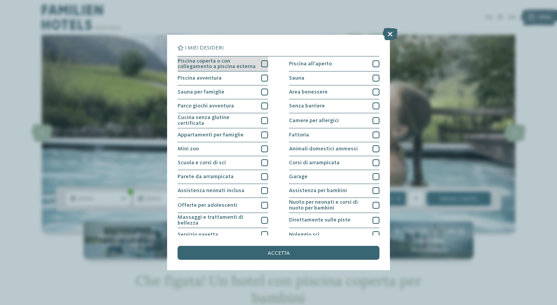  What do you see at coordinates (278, 253) in the screenshot?
I see `span: accetta` at bounding box center [278, 253].